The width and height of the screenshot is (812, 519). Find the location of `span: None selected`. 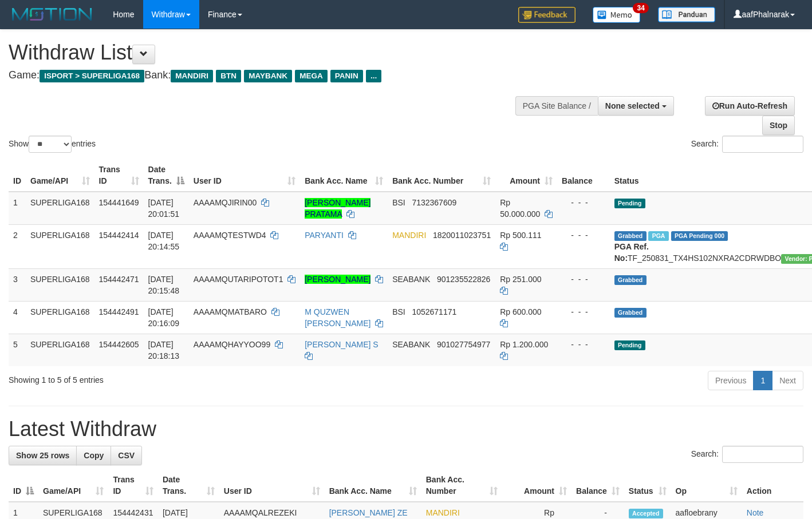

span: None selected is located at coordinates (632, 106).